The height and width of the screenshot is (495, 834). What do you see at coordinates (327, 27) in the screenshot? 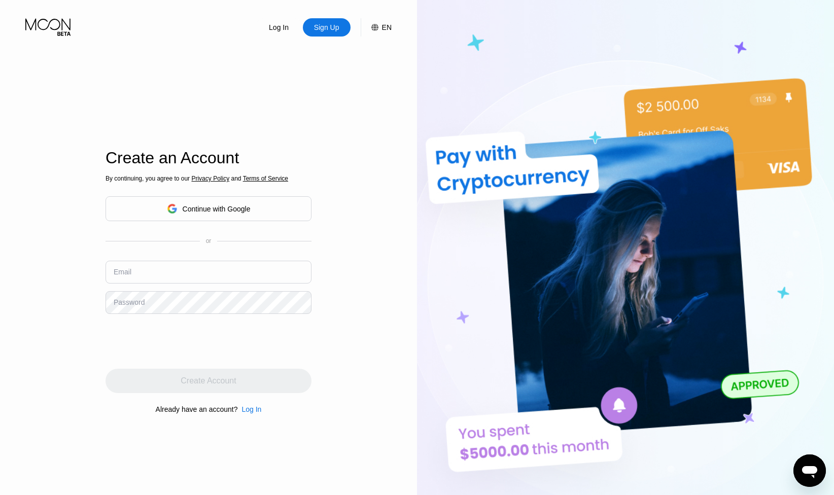
I see `div: Sign Up` at bounding box center [327, 27].